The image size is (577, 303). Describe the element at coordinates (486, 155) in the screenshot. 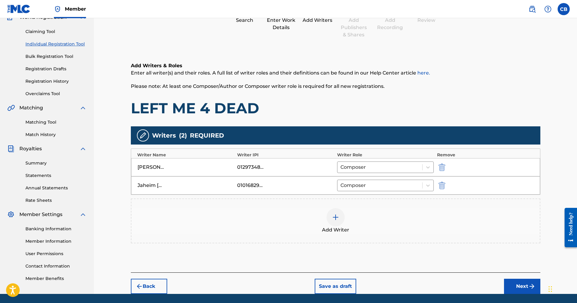

I see `div: Remove` at that location.